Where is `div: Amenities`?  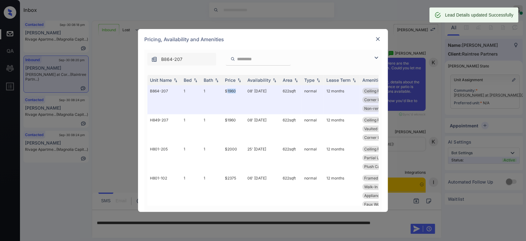
div: Amenities is located at coordinates (373, 80).